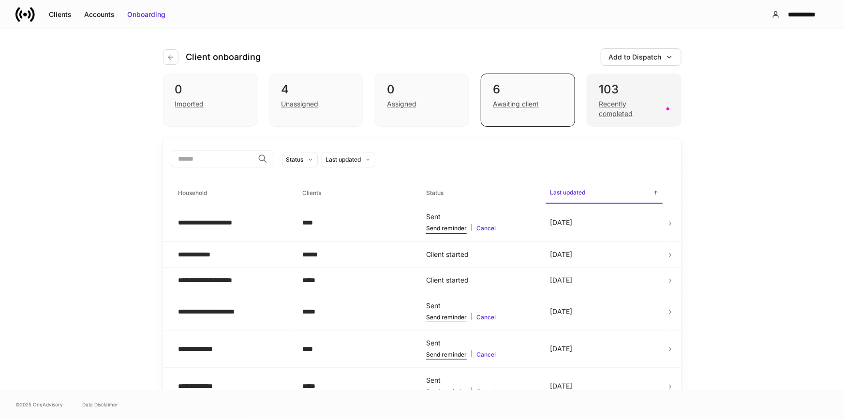  I want to click on a: Data Disclaimer, so click(100, 404).